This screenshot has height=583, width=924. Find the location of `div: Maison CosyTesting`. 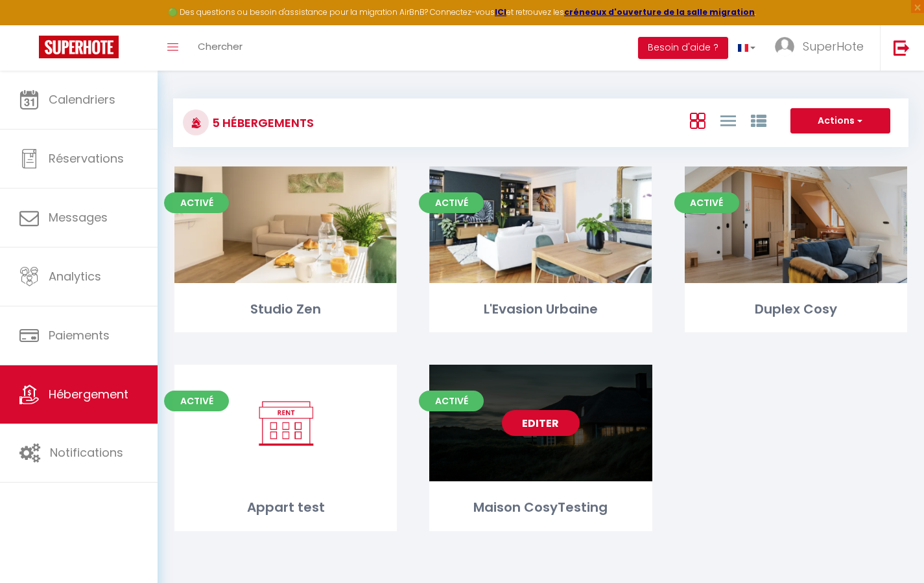

div: Maison CosyTesting is located at coordinates (540, 507).